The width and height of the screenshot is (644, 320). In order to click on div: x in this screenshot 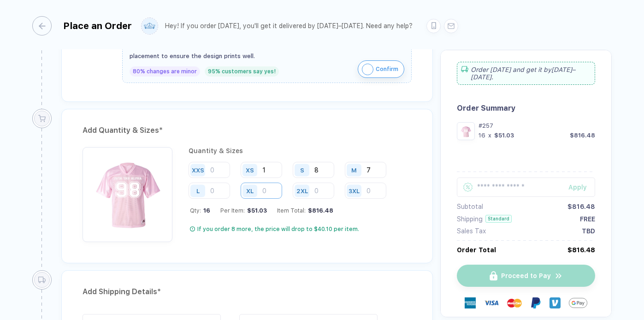, I will do `click(489, 135)`.